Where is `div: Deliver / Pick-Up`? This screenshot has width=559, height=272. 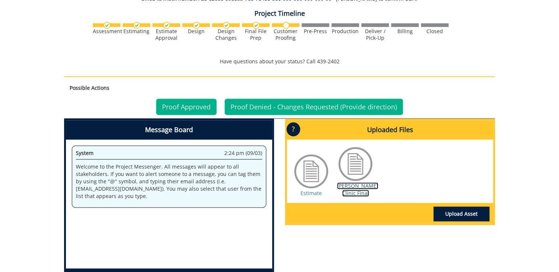 div: Deliver / Pick-Up is located at coordinates (375, 35).